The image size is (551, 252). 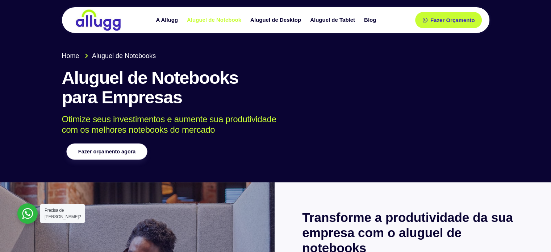 What do you see at coordinates (449, 20) in the screenshot?
I see `a: Fazer Orçamento` at bounding box center [449, 20].